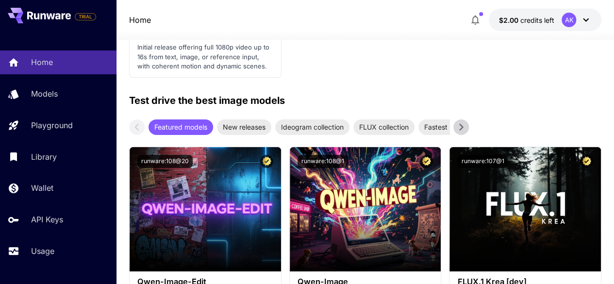  Describe the element at coordinates (85, 17) in the screenshot. I see `span: TRIAL` at that location.